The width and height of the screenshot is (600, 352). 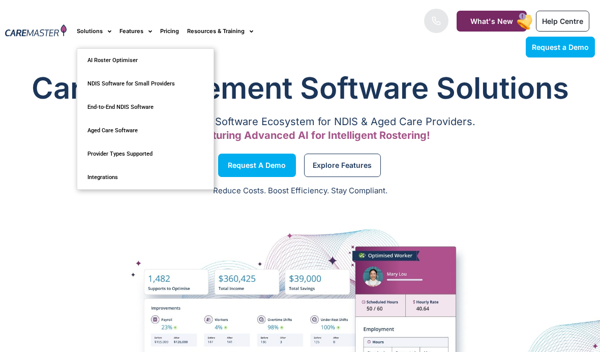 I want to click on h1: Care Management Software Solutions, so click(x=300, y=88).